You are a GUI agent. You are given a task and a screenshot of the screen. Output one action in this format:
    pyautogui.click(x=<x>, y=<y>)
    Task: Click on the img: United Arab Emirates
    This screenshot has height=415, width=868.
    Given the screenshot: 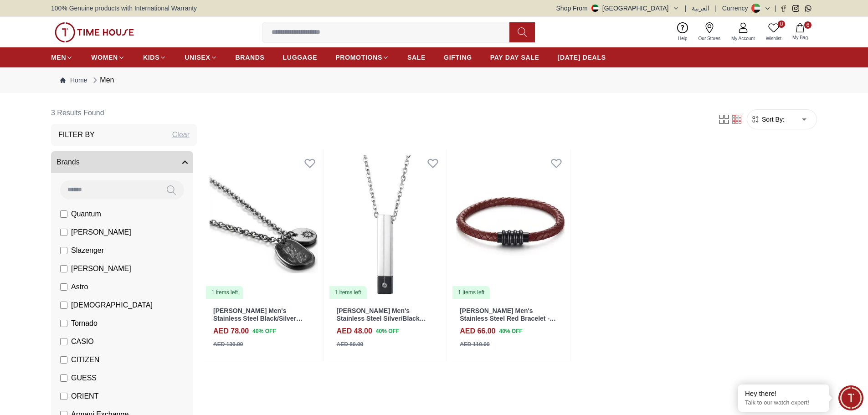 What is the action you would take?
    pyautogui.click(x=595, y=8)
    